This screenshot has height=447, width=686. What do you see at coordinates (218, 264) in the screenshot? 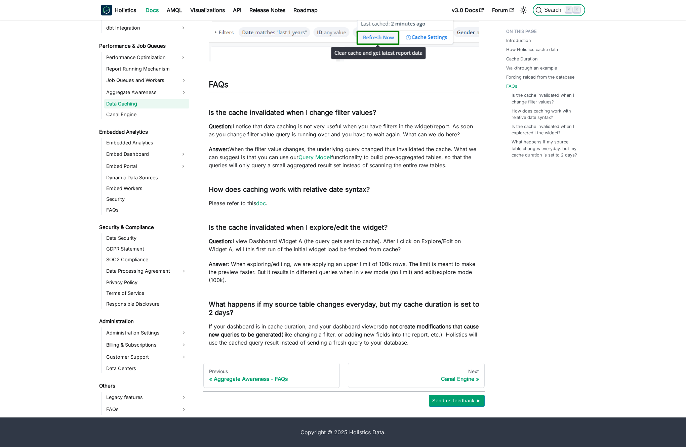
I see `strong: Answer` at bounding box center [218, 264].